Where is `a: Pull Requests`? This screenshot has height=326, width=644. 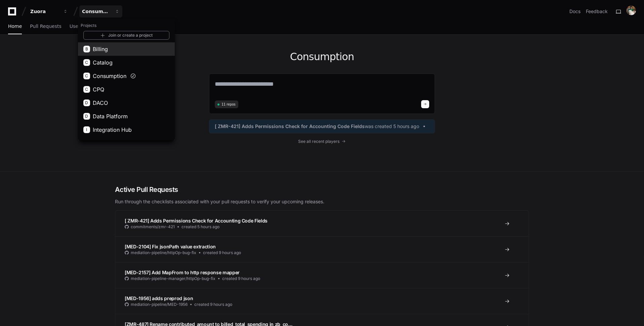 a: Pull Requests is located at coordinates (45, 27).